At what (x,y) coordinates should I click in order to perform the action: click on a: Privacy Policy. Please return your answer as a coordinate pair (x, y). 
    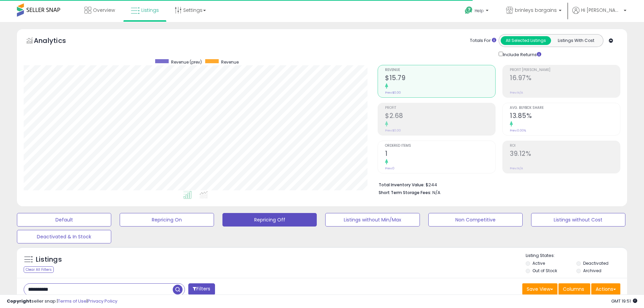
    Looking at the image, I should click on (102, 301).